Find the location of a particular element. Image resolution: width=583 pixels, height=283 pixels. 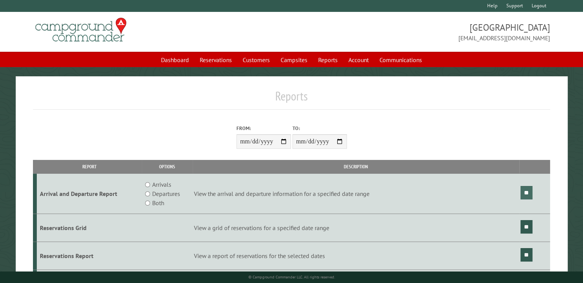

img: Campground Commander is located at coordinates (81, 30).